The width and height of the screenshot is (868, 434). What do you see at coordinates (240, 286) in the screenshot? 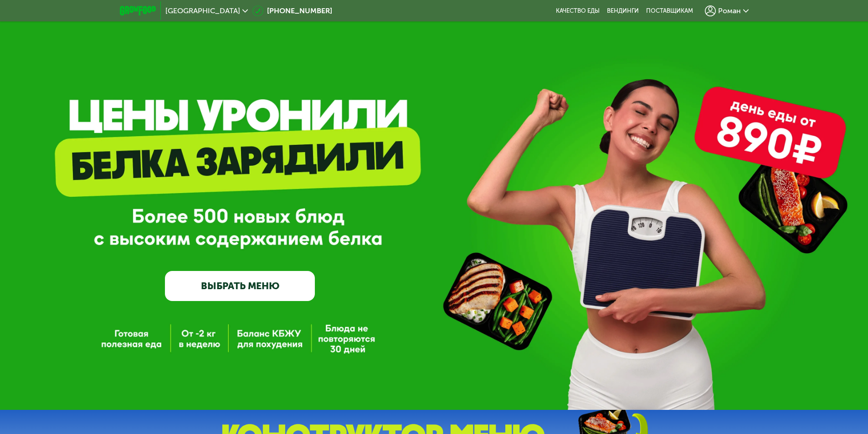
I see `a: ВЫБРАТЬ МЕНЮ` at bounding box center [240, 286].